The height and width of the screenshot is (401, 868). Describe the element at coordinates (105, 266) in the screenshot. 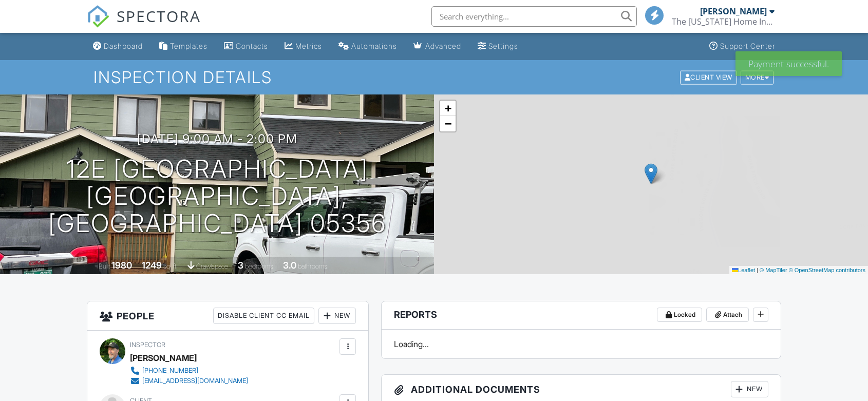

I see `span: Built` at that location.